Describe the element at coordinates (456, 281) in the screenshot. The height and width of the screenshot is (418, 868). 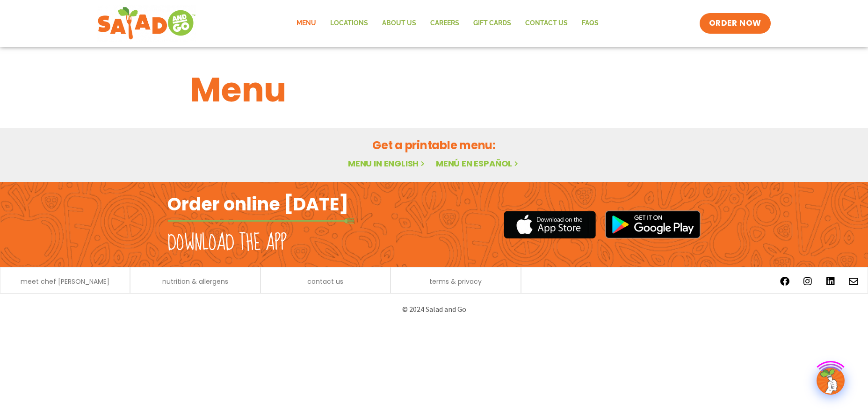
I see `a: terms & privacy` at that location.